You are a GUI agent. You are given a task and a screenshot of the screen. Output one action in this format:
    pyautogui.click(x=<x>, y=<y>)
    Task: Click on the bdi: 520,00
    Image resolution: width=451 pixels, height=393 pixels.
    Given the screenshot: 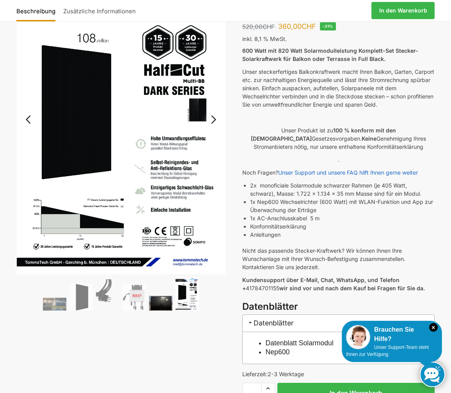 What is the action you would take?
    pyautogui.click(x=258, y=27)
    